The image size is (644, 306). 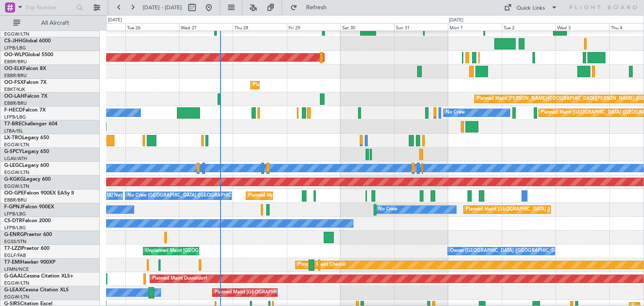 What do you see at coordinates (421, 27) in the screenshot?
I see `div: Sun 31` at bounding box center [421, 27].